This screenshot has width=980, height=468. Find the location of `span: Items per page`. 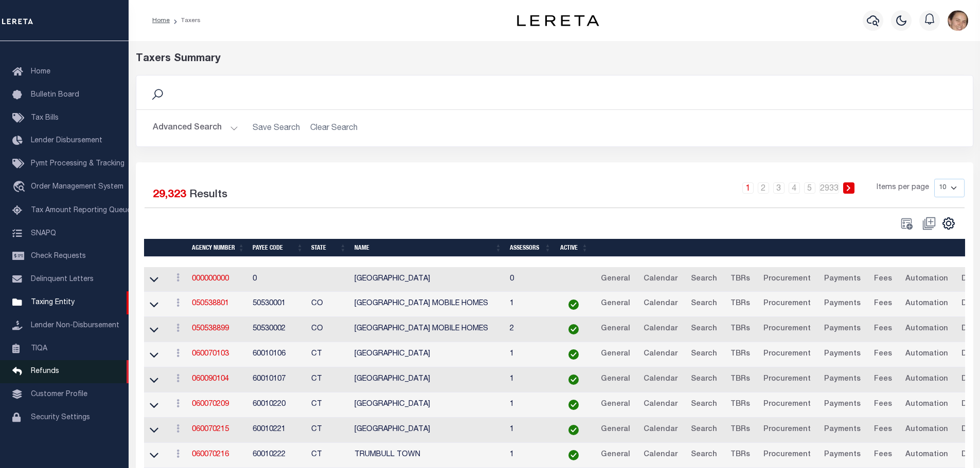

span: Items per page is located at coordinates (903, 188).